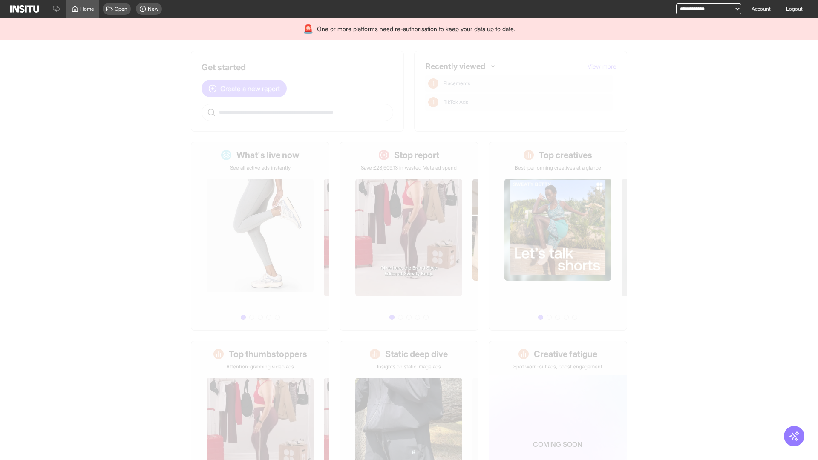 This screenshot has width=818, height=460. I want to click on img: Logo, so click(25, 9).